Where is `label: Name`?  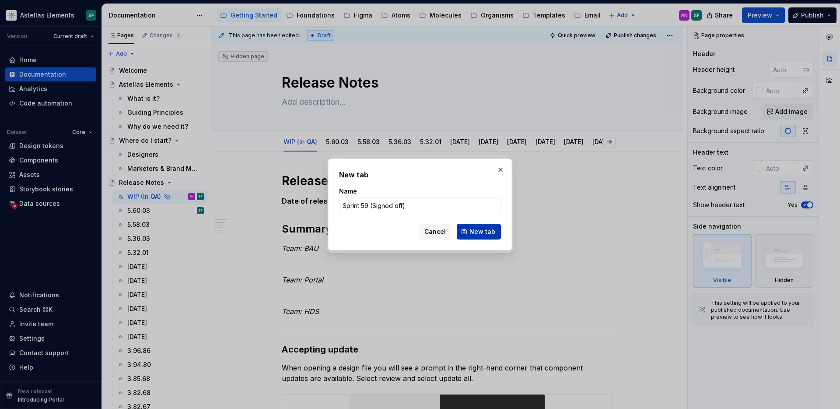 label: Name is located at coordinates (348, 191).